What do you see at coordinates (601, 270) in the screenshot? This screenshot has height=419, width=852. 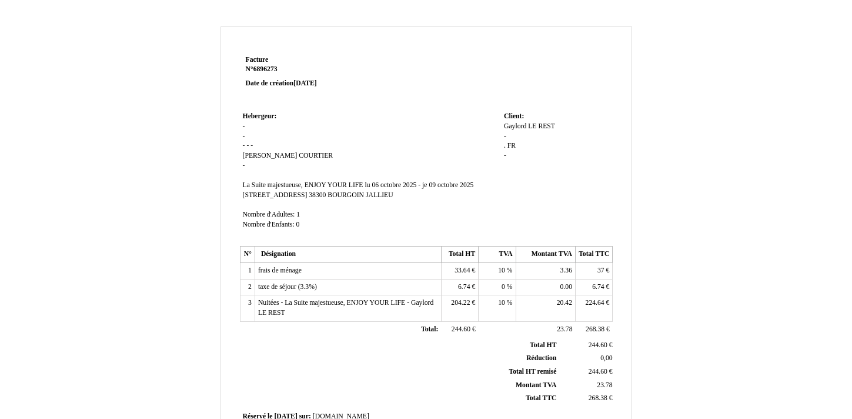 I see `span: 37` at bounding box center [601, 270].